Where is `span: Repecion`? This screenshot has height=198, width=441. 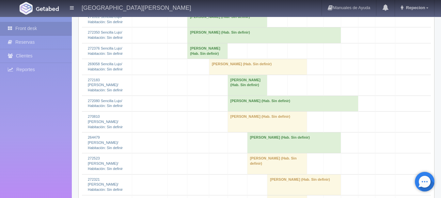
span: Repecion is located at coordinates (415, 8).